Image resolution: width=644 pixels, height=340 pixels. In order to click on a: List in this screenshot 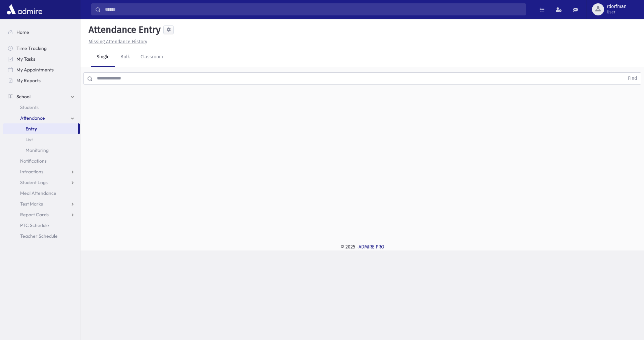, I will do `click(41, 139)`.